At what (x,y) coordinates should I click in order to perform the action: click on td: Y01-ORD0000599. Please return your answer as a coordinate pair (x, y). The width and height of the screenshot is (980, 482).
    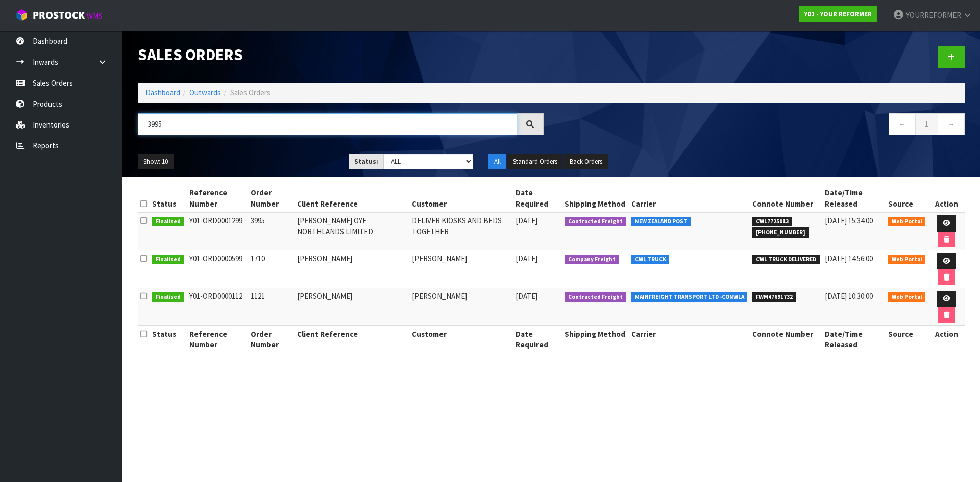
    Looking at the image, I should click on (217, 269).